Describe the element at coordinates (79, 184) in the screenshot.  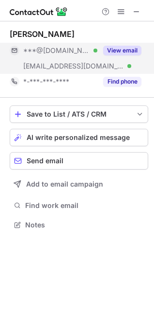
I see `button: Add to email campaign` at that location.